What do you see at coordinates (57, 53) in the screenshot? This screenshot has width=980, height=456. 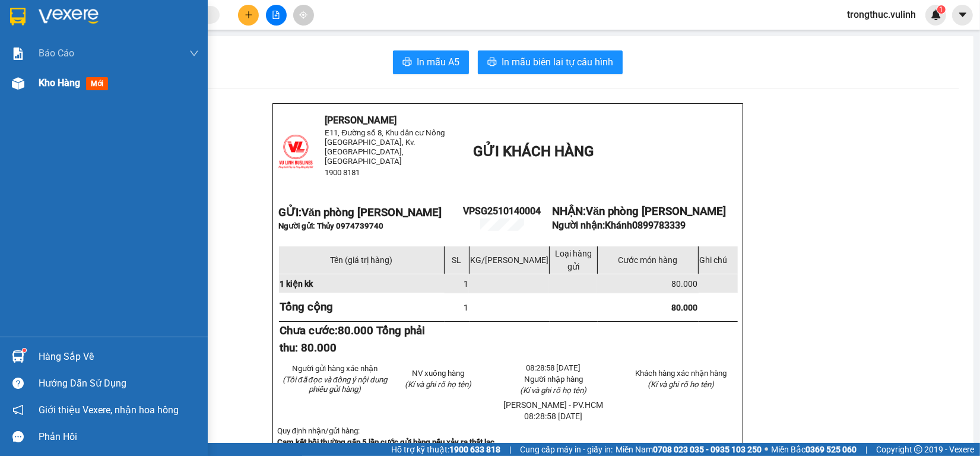 I see `span: Báo cáo` at bounding box center [57, 53].